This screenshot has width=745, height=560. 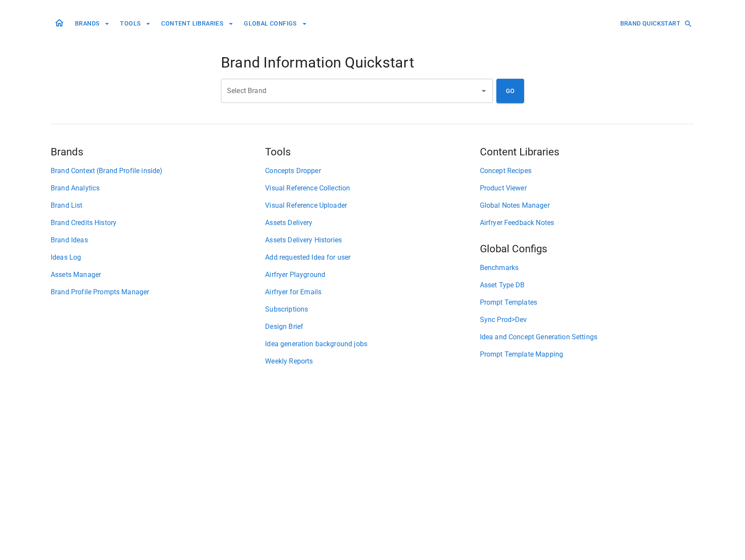 I want to click on a: Asset Type DB, so click(x=587, y=285).